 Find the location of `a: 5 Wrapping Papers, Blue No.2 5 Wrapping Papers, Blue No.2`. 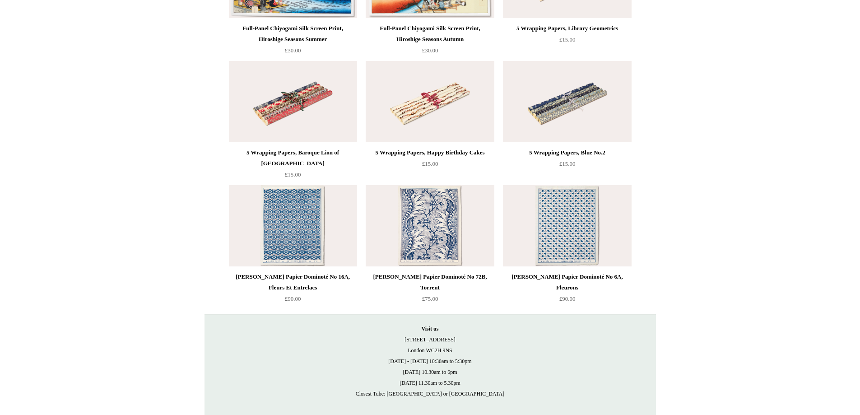

a: 5 Wrapping Papers, Blue No.2 5 Wrapping Papers, Blue No.2 is located at coordinates (567, 102).